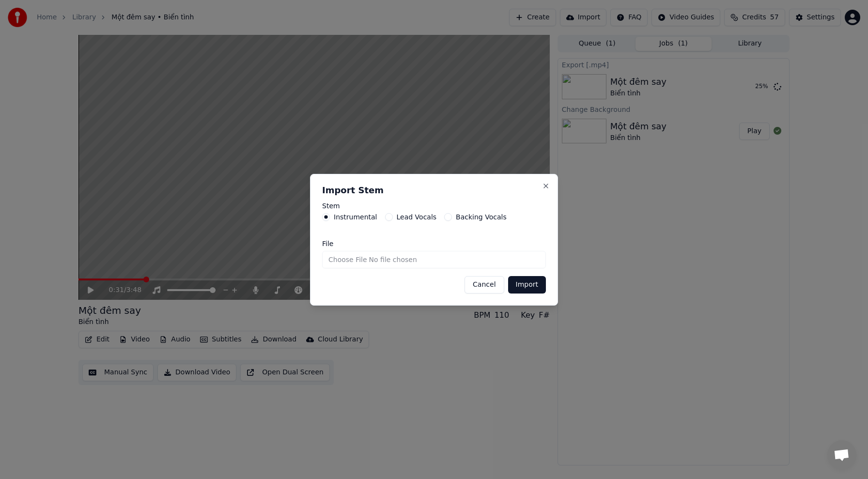 The height and width of the screenshot is (479, 868). What do you see at coordinates (527, 285) in the screenshot?
I see `button: Import` at bounding box center [527, 285].